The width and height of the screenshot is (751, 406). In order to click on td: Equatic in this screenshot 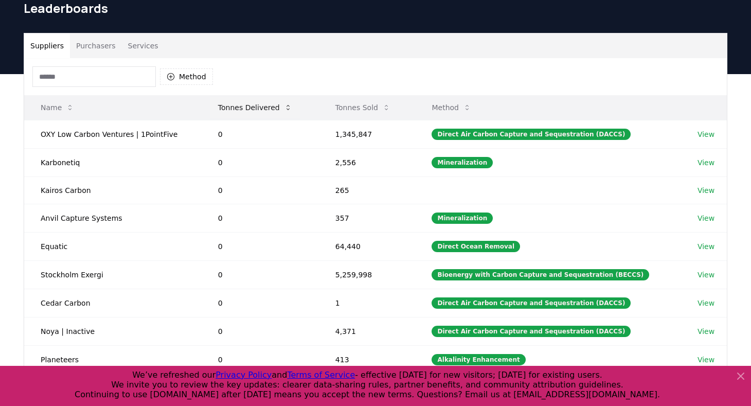, I will do `click(113, 246)`.